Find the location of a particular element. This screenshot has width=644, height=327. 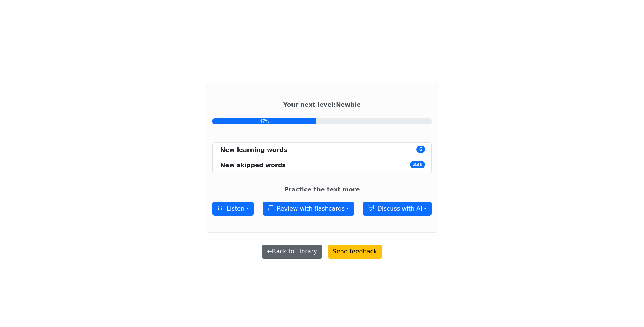

strong: Your next level : Newbie is located at coordinates (322, 105).